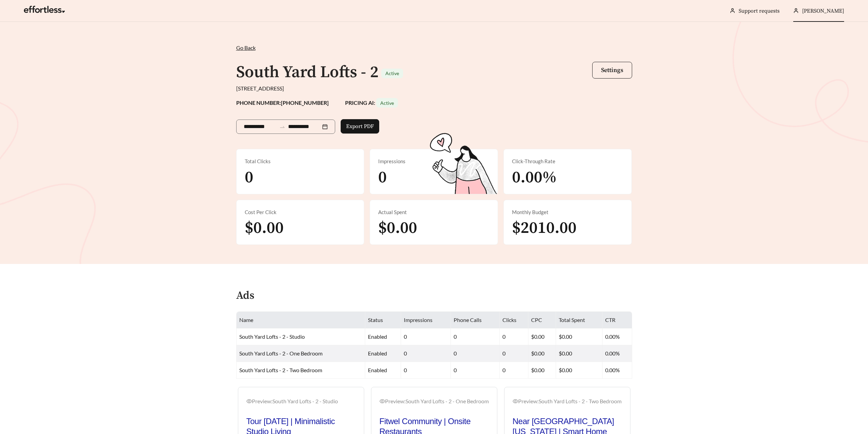 The height and width of the screenshot is (434, 868). What do you see at coordinates (426, 320) in the screenshot?
I see `th: Impressions` at bounding box center [426, 320].